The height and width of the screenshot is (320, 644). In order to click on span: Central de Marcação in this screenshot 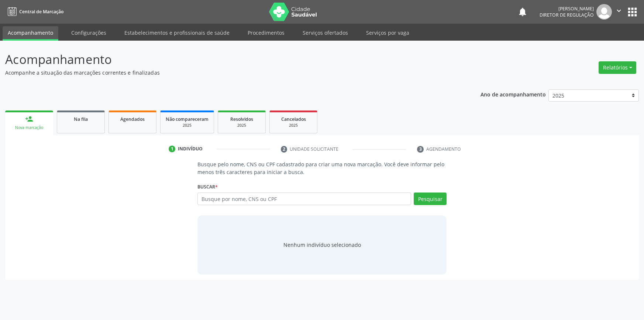, I will do `click(41, 12)`.